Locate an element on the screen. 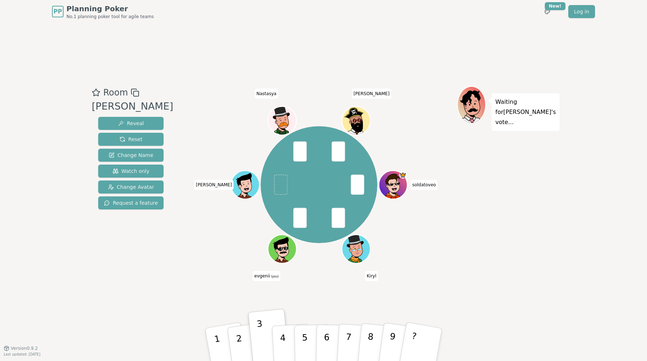  button: Reveal is located at coordinates (131, 123).